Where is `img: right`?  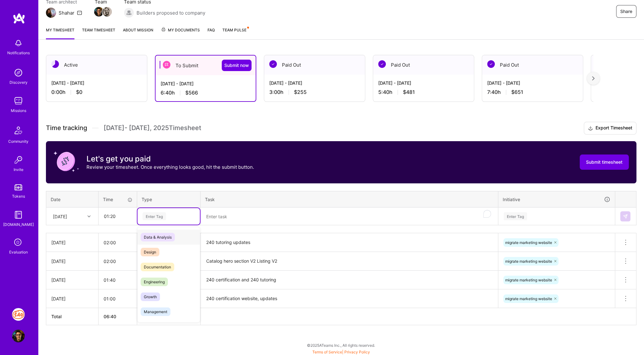
img: right is located at coordinates (594, 78).